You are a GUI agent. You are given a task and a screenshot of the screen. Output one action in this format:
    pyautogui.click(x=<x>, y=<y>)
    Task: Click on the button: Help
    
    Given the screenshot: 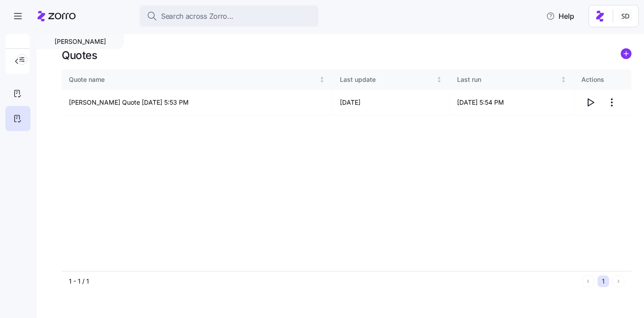 What is the action you would take?
    pyautogui.click(x=560, y=16)
    